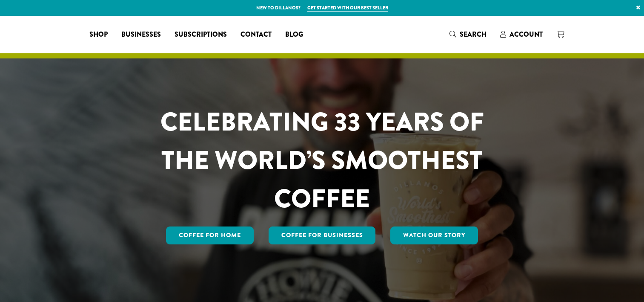 The width and height of the screenshot is (644, 302). What do you see at coordinates (141, 35) in the screenshot?
I see `span: Businesses` at bounding box center [141, 35].